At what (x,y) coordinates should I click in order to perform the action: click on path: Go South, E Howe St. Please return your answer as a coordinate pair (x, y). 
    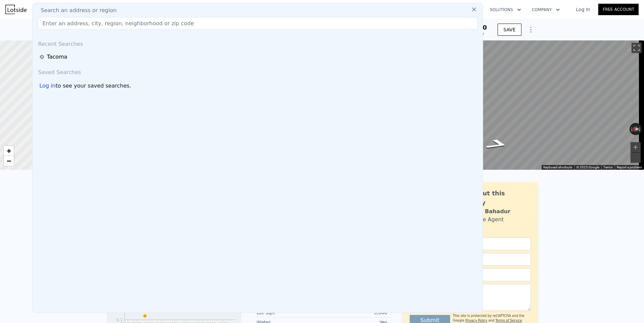
    Looking at the image, I should click on (497, 144).